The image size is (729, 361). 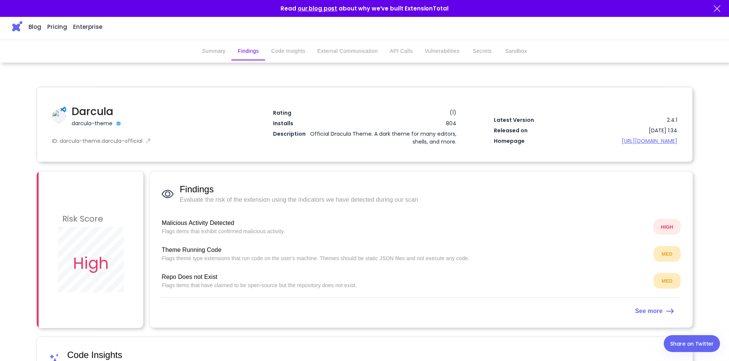 What do you see at coordinates (405, 258) in the screenshot?
I see `p: Flags theme type extensions that run code on the user's machine. Themes should be static JSON fil...` at bounding box center [405, 258].